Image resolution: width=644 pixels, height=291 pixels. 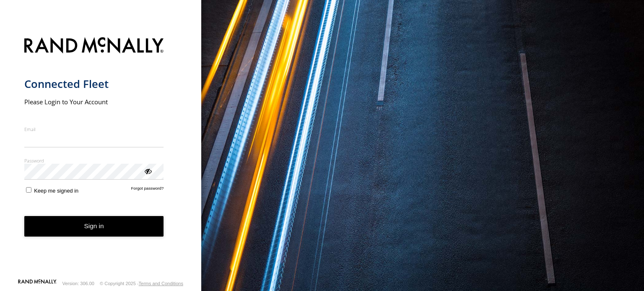 What do you see at coordinates (29, 189) in the screenshot?
I see `input: Keep me signed in` at bounding box center [29, 189].